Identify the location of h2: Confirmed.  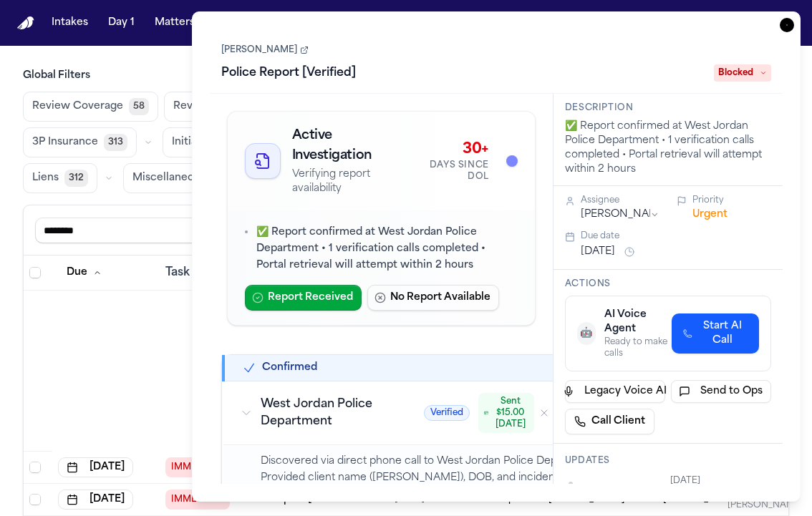
(289, 368).